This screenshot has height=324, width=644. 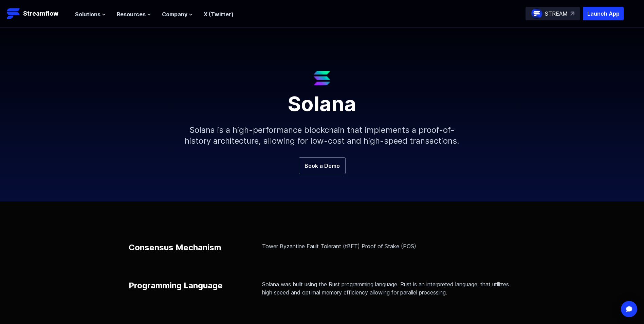 What do you see at coordinates (88, 14) in the screenshot?
I see `span: Solutions` at bounding box center [88, 14].